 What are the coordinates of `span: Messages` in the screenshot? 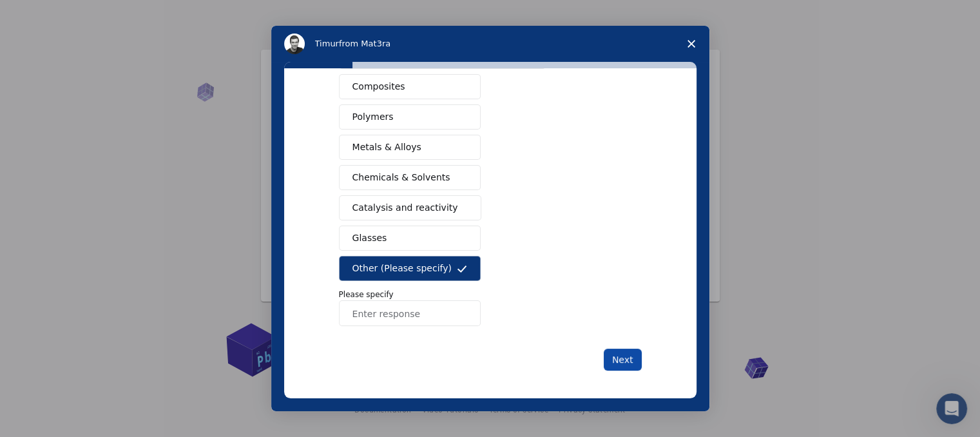 It's located at (193, 355).